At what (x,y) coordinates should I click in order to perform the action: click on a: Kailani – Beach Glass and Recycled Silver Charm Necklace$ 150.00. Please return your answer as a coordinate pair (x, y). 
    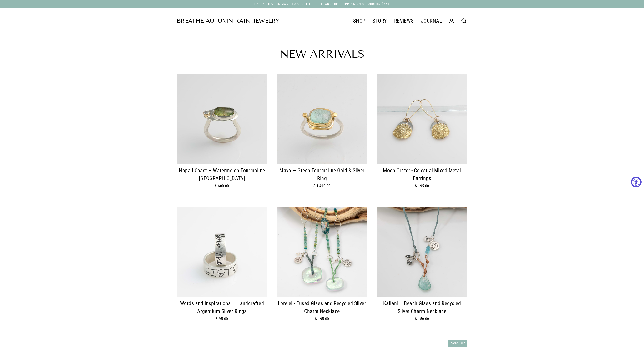
    Looking at the image, I should click on (422, 269).